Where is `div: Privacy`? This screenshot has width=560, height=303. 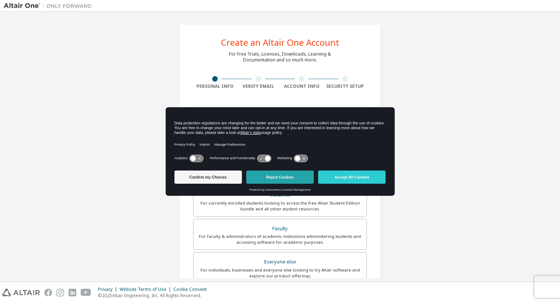 div: Privacy is located at coordinates (108, 290).